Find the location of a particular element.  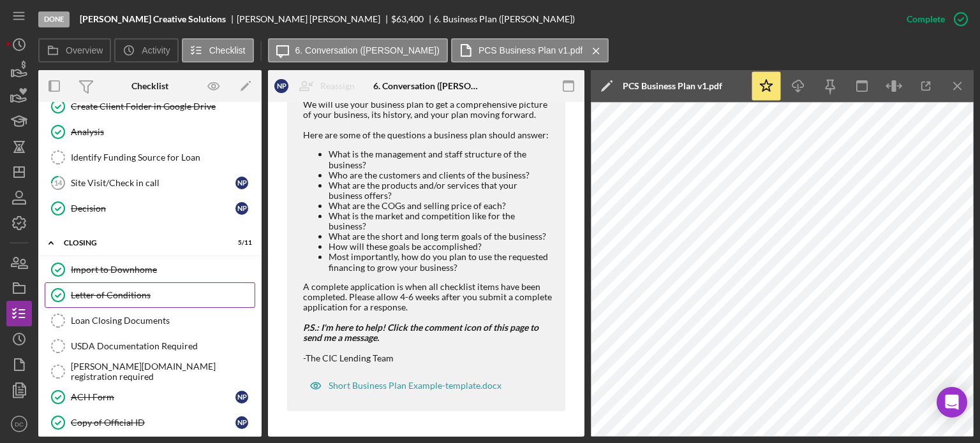

a: Analysis is located at coordinates (150, 132).